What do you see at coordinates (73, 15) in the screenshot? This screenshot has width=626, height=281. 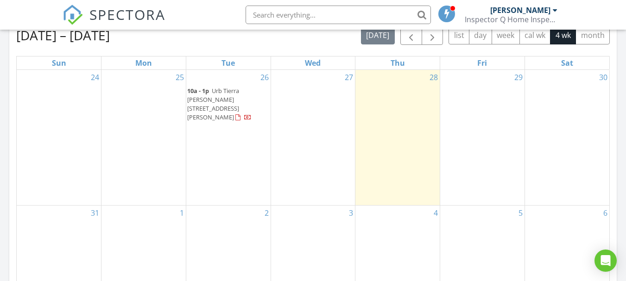 I see `img: The Best Home Inspection Software - Spectora` at bounding box center [73, 15].